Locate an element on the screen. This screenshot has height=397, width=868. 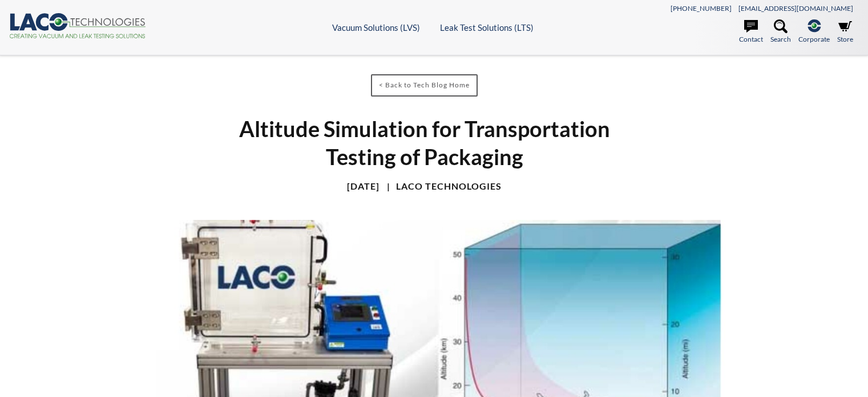
span: Corporate is located at coordinates (814, 39).